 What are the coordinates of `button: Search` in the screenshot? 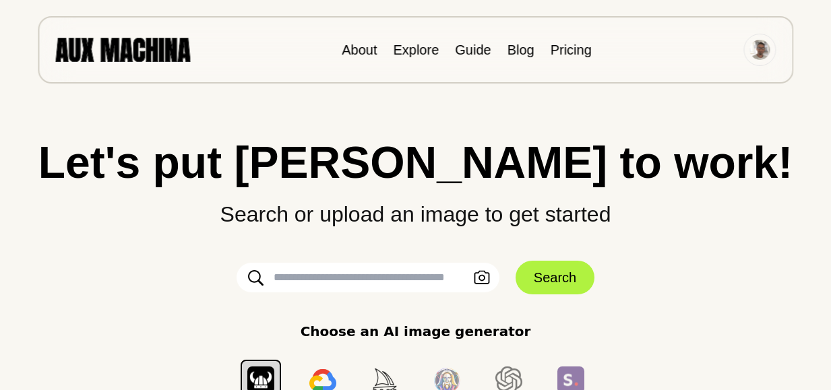 It's located at (555, 278).